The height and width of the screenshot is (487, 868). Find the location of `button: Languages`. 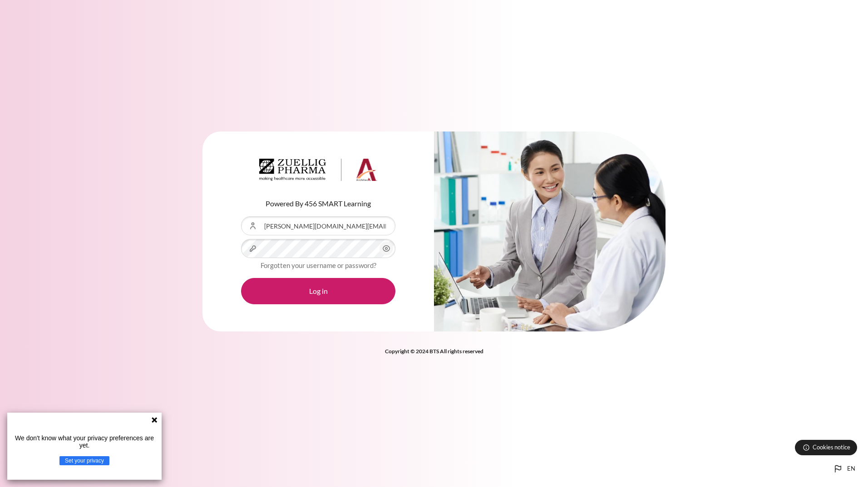

button: Languages is located at coordinates (843, 469).